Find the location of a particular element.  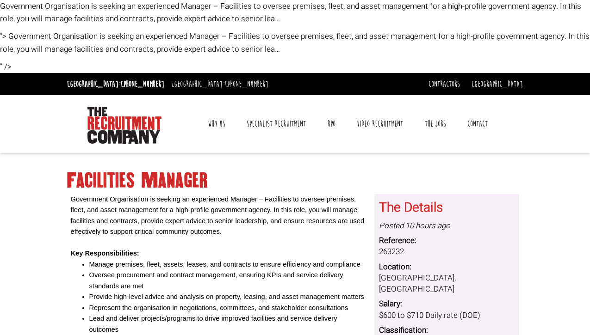

b: Key Responsibilities: is located at coordinates (105, 253).